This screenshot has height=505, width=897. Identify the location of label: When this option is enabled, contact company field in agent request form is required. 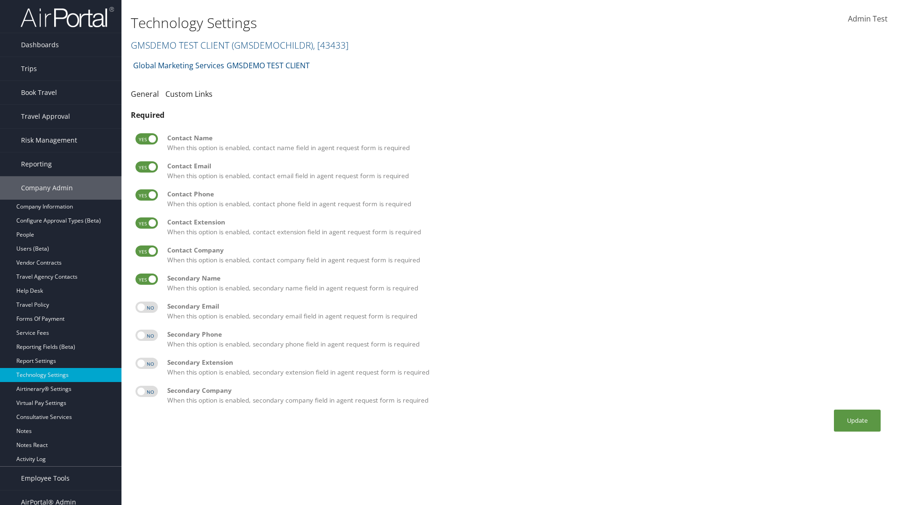
(525, 255).